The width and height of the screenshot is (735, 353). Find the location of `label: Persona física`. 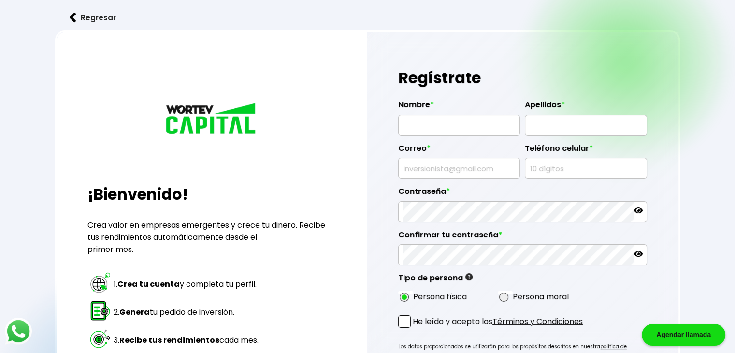

label: Persona física is located at coordinates (439, 296).